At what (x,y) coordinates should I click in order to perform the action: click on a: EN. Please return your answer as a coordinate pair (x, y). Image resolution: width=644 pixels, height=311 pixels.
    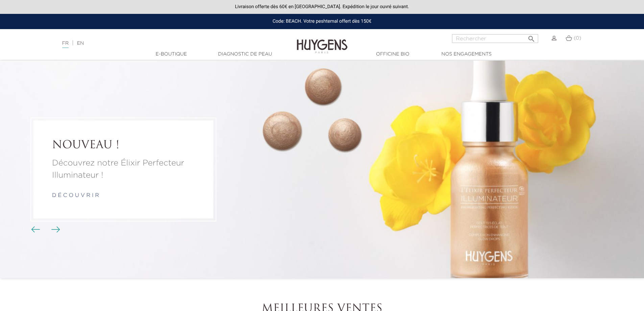
    Looking at the image, I should click on (80, 43).